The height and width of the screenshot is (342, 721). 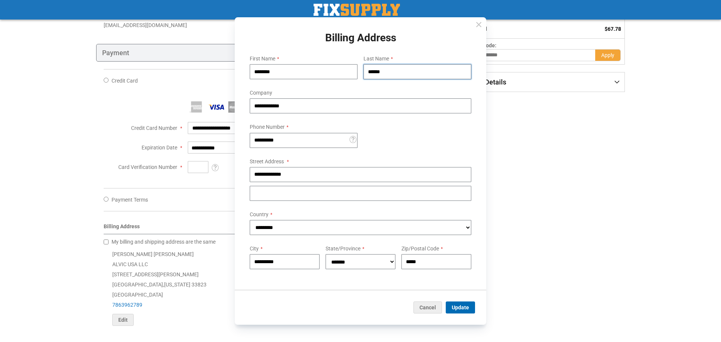 I want to click on span: Credit Card, so click(x=125, y=81).